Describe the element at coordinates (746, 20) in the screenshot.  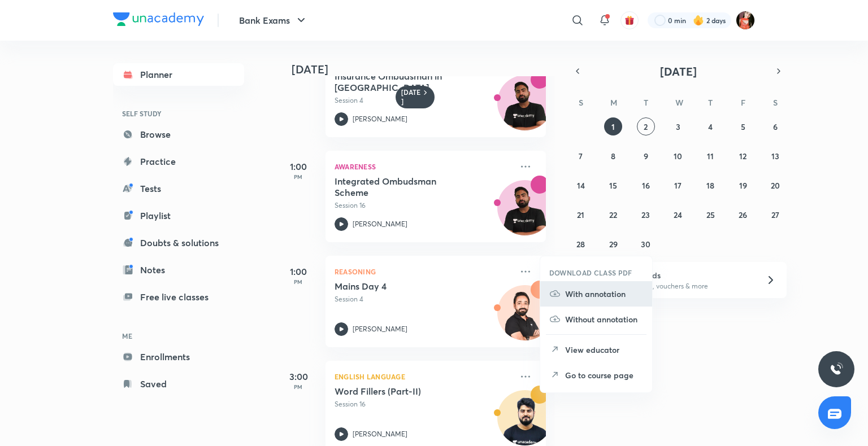
I see `img: Minakshi gakre` at that location.